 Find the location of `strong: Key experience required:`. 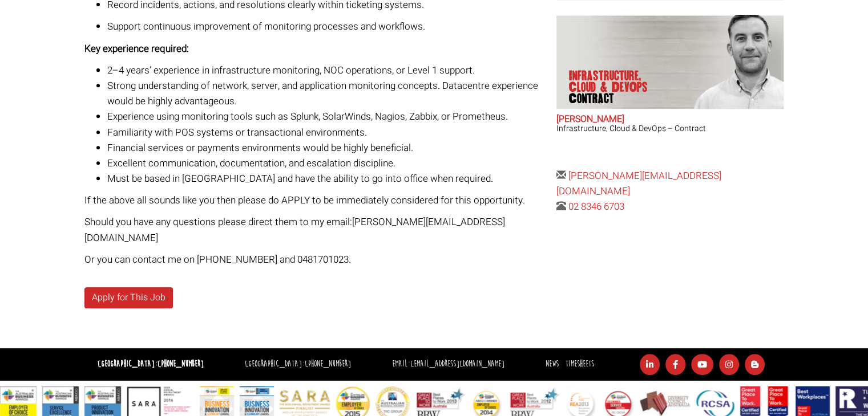

strong: Key experience required: is located at coordinates (137, 49).